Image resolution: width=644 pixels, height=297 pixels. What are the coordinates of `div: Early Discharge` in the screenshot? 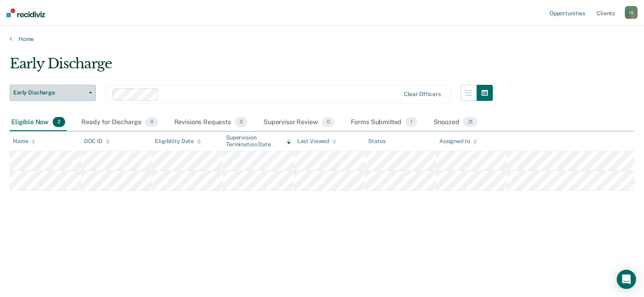 It's located at (251, 67).